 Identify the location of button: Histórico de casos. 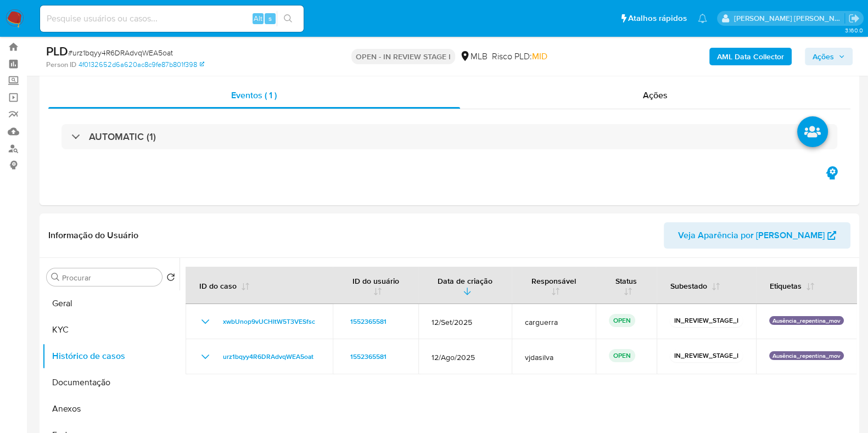
(111, 356).